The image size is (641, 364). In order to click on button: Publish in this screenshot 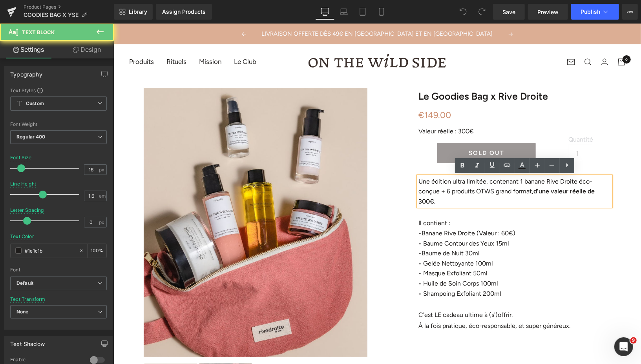, I will do `click(596, 12)`.